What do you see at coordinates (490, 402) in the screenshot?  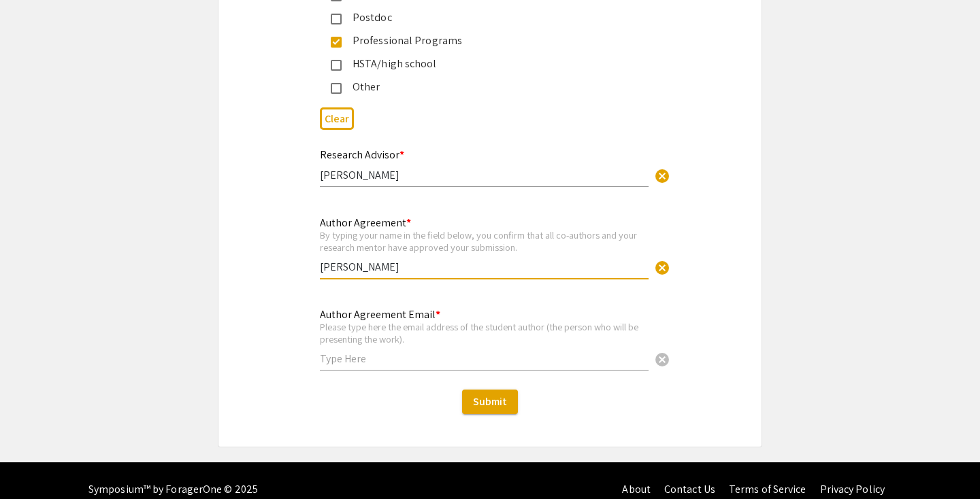 I see `button: Submit` at bounding box center [490, 402].